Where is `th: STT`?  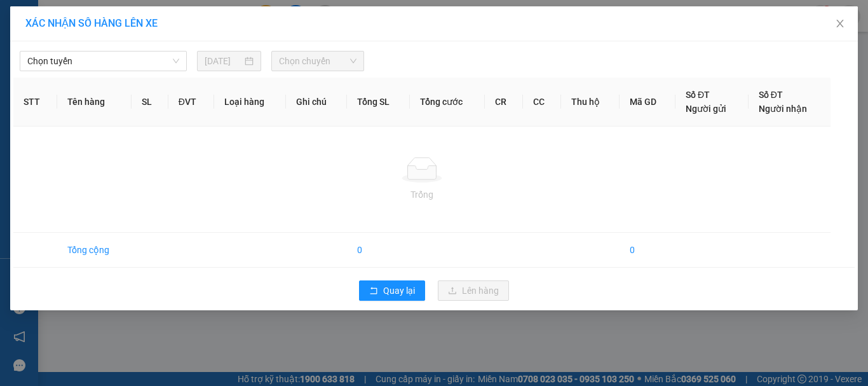
th: STT is located at coordinates (35, 102).